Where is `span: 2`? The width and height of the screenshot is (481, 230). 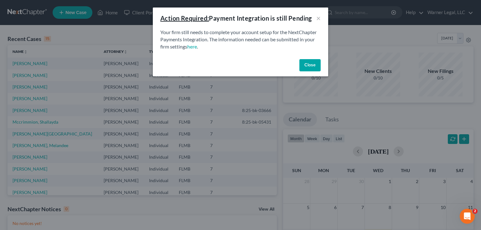 span: 2 is located at coordinates (476, 212).